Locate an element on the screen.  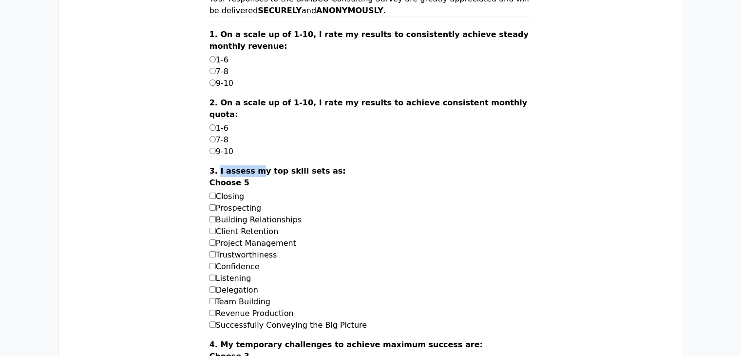
label: Confidence is located at coordinates (234, 266).